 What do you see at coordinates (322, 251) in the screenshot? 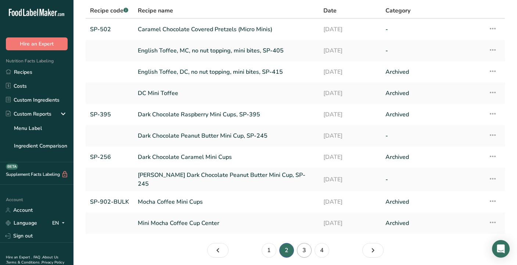
I see `a: Page 4.` at bounding box center [322, 251].